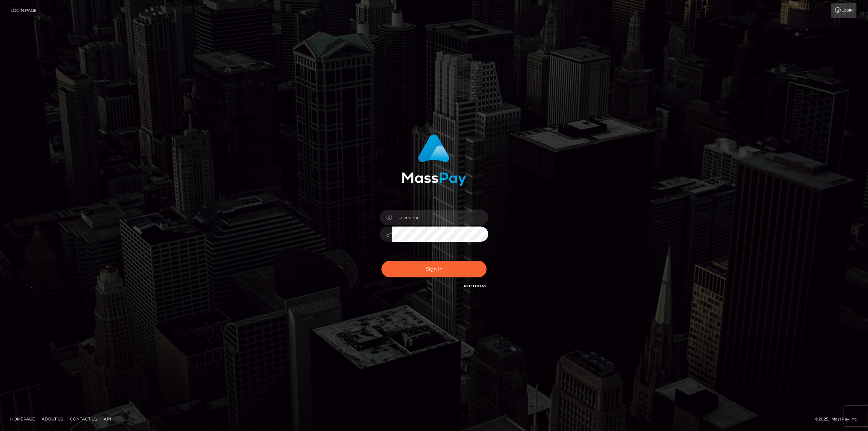  What do you see at coordinates (475, 286) in the screenshot?
I see `a: Need Help?` at bounding box center [475, 286].